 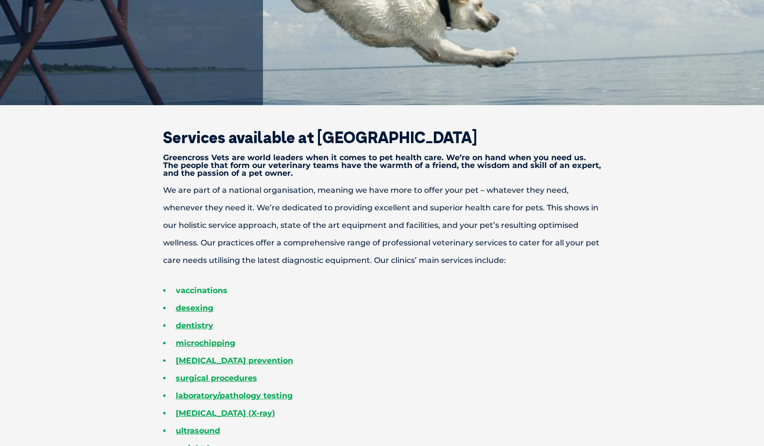 What do you see at coordinates (216, 378) in the screenshot?
I see `a: surgical procedures` at bounding box center [216, 378].